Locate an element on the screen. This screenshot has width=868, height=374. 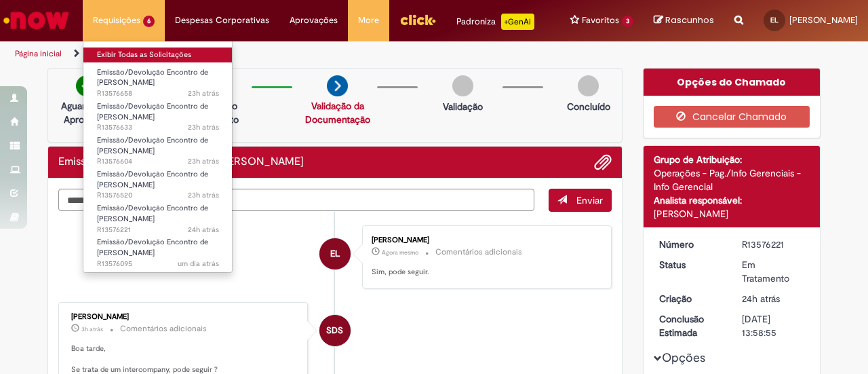
p: Concluído is located at coordinates (589, 107).